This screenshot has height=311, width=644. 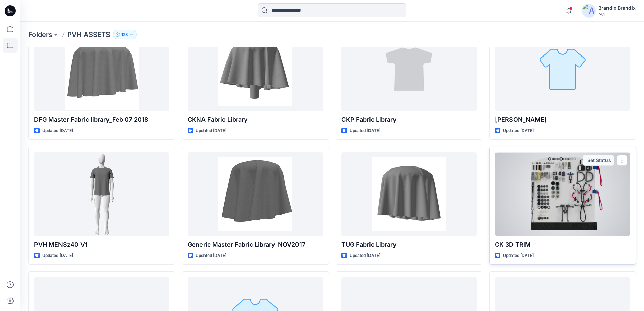 What do you see at coordinates (125, 35) in the screenshot?
I see `p: 123` at bounding box center [125, 35].